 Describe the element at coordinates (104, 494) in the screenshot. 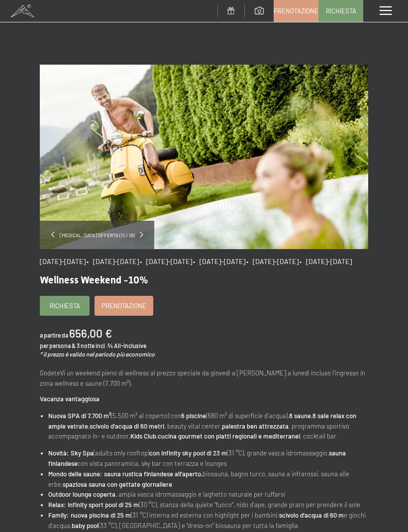

I see `strong: coperta` at that location.